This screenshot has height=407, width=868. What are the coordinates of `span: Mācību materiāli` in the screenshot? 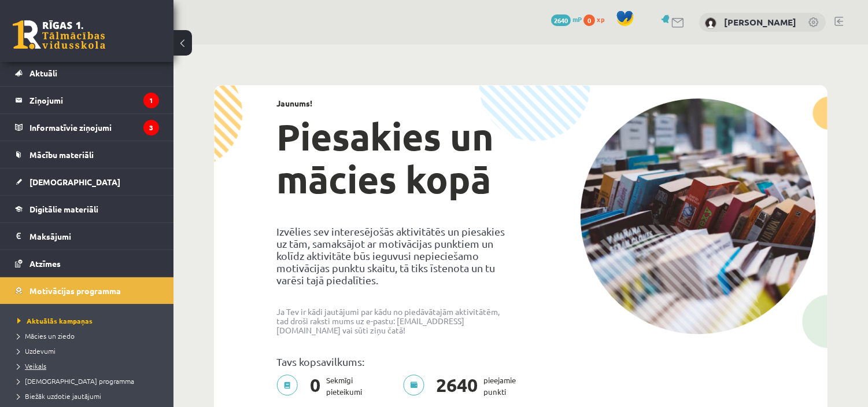 It's located at (62, 155).